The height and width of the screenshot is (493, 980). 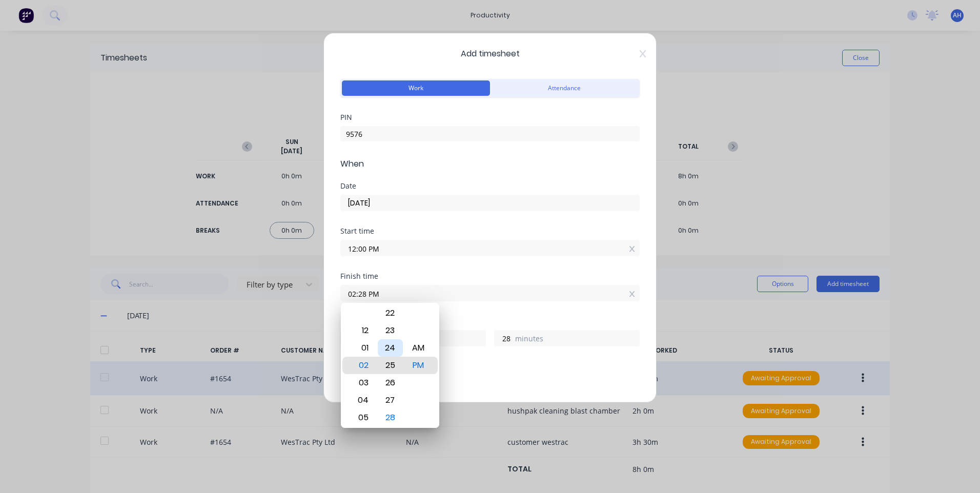 What do you see at coordinates (390, 331) in the screenshot?
I see `div: 23` at bounding box center [390, 331].